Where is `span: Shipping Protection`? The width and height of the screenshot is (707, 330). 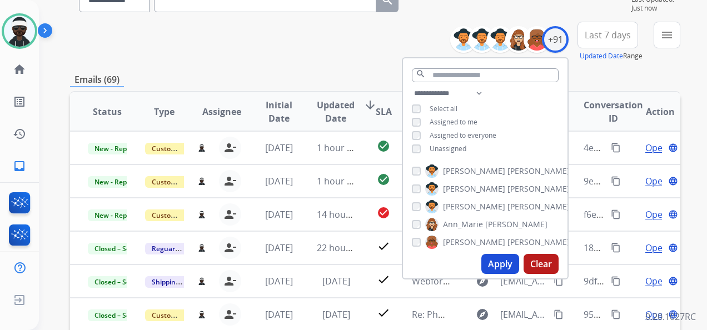
span: Shipping Protection is located at coordinates (183, 282).